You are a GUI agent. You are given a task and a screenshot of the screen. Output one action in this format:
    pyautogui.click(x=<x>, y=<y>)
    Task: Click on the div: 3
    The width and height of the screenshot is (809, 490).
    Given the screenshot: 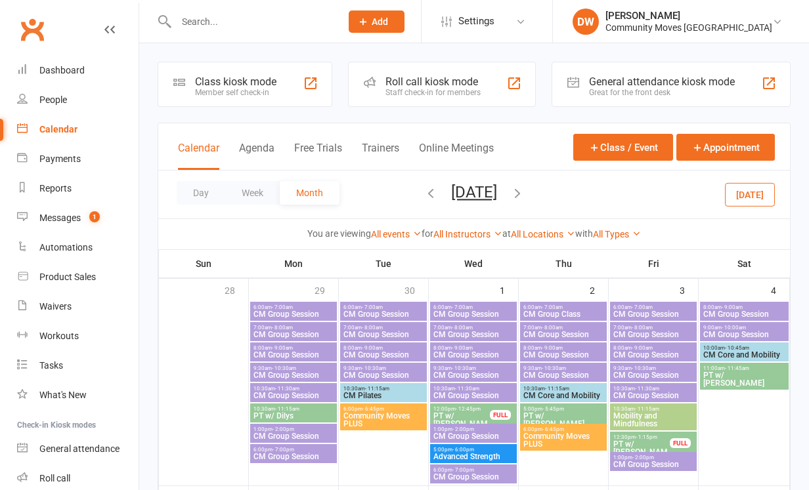 What is the action you would take?
    pyautogui.click(x=689, y=289)
    